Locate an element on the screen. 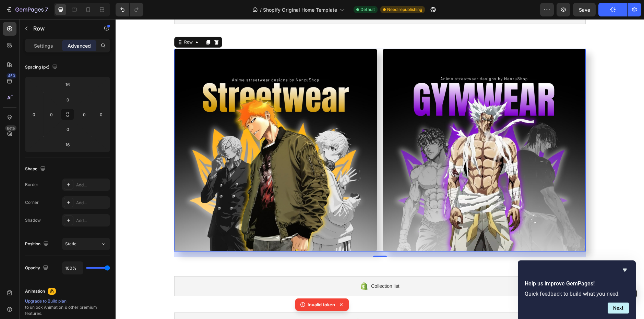  button: 7 is located at coordinates (27, 9).